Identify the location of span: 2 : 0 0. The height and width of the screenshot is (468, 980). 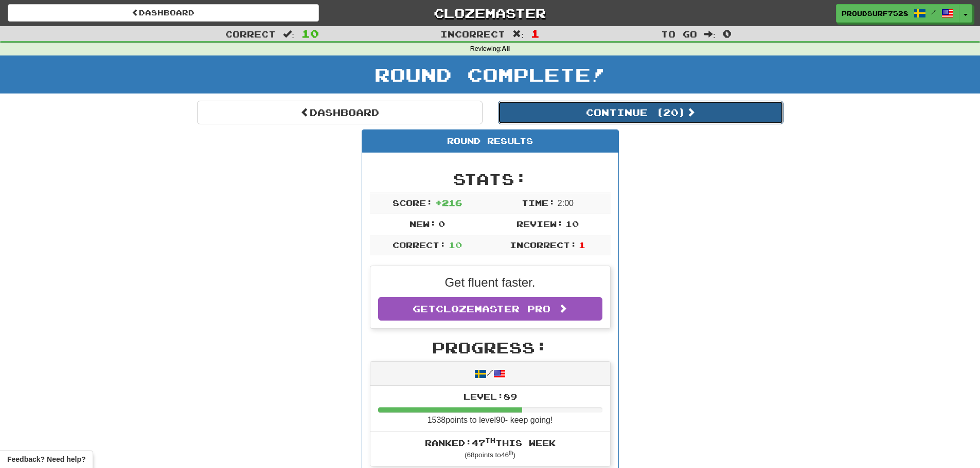
(566, 203).